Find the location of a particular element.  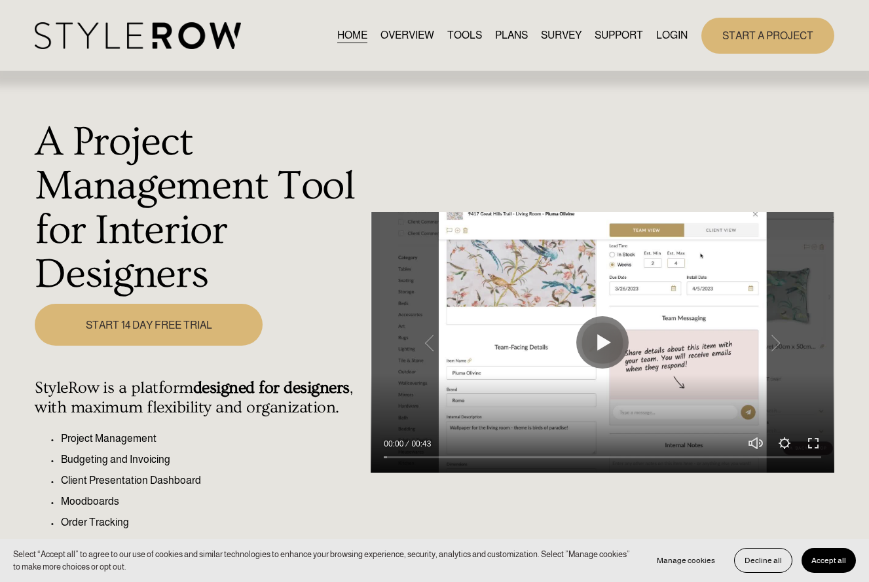

span: Decline all is located at coordinates (763, 560).